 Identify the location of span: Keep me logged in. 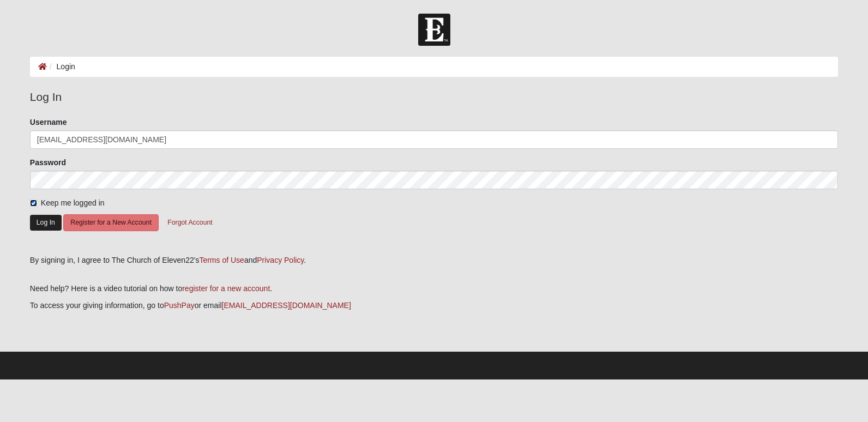
(72, 203).